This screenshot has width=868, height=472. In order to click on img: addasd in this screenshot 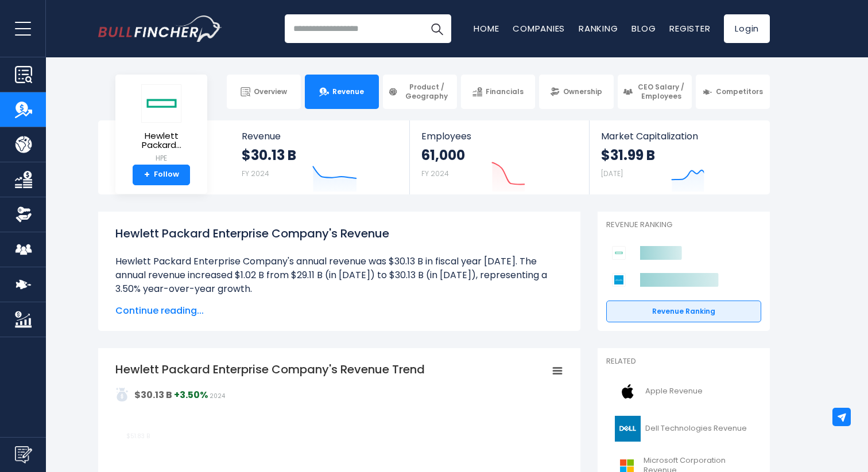, I will do `click(122, 395)`.